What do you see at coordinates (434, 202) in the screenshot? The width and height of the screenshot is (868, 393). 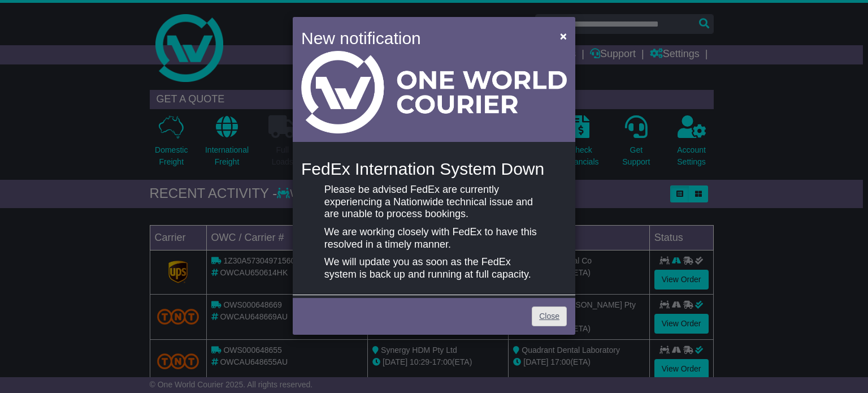 I see `p: Please be advised FedEx are currently experiencing a Nationwide technical issue and are unable to...` at bounding box center [434, 202].